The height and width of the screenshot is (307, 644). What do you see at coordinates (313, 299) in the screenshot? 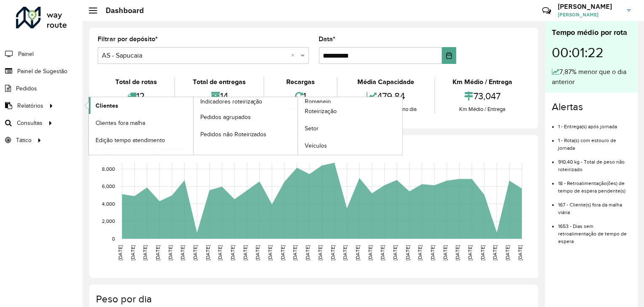
I see `h4: Peso por dia` at bounding box center [313, 299].